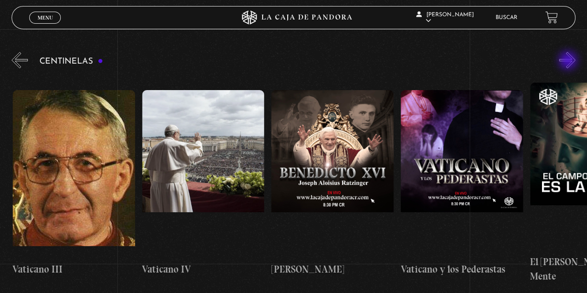 This screenshot has width=587, height=293. Describe the element at coordinates (462, 183) in the screenshot. I see `a: Vaticano y los Pederastas` at that location.